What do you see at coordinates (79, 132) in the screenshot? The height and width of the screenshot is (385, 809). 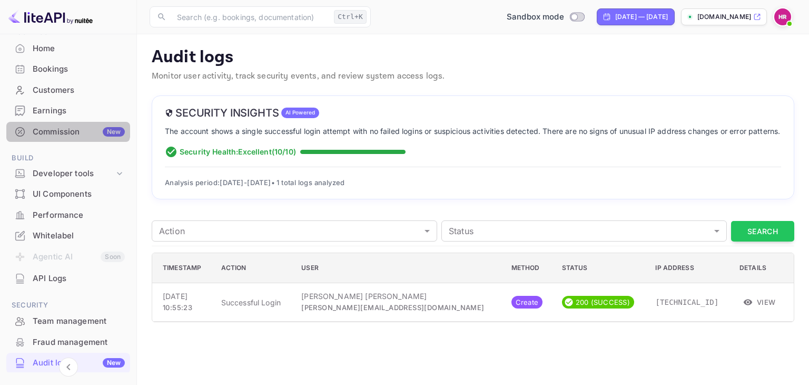 I see `div: Commission` at bounding box center [79, 132].